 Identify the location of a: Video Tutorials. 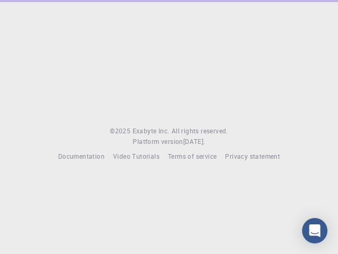
(136, 156).